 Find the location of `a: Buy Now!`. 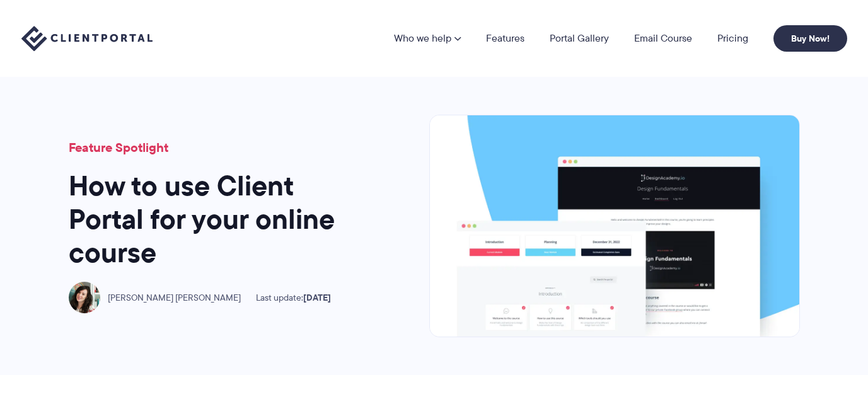

a: Buy Now! is located at coordinates (810, 38).